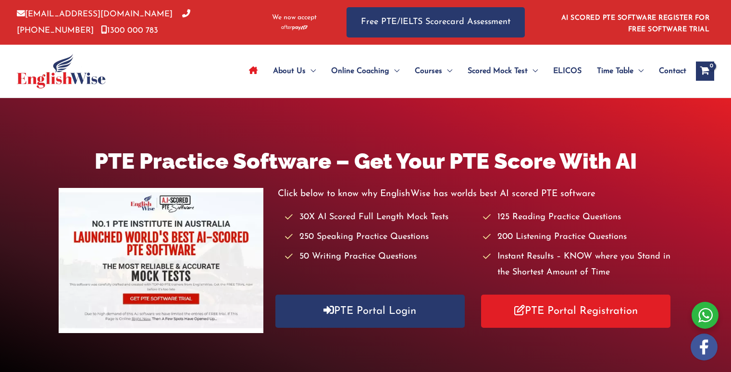  Describe the element at coordinates (635, 22) in the screenshot. I see `aside: Header Widget 1` at that location.